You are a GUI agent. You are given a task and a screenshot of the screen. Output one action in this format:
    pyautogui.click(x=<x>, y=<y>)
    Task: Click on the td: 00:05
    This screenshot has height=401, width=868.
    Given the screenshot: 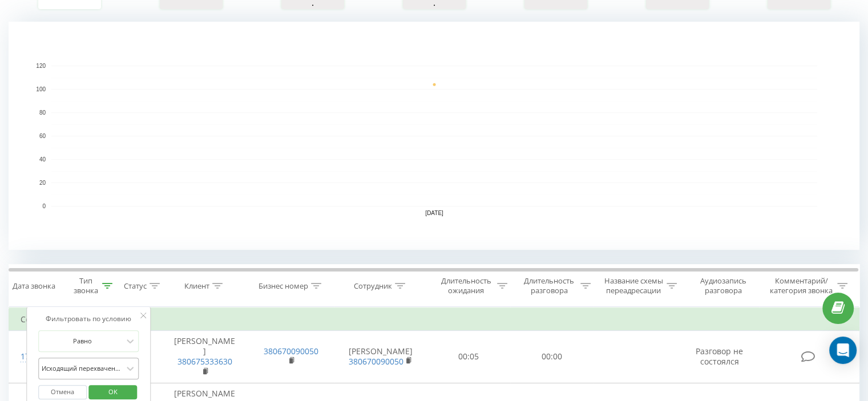 What is the action you would take?
    pyautogui.click(x=469, y=357)
    